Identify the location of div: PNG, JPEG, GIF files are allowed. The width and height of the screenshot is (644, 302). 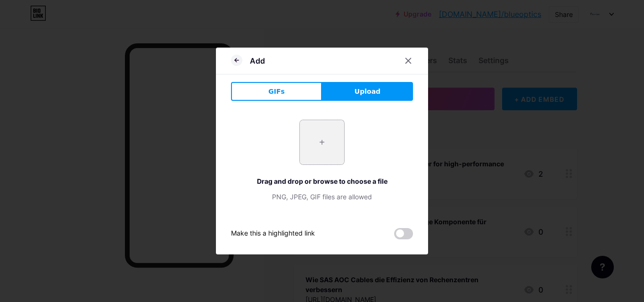
(322, 196).